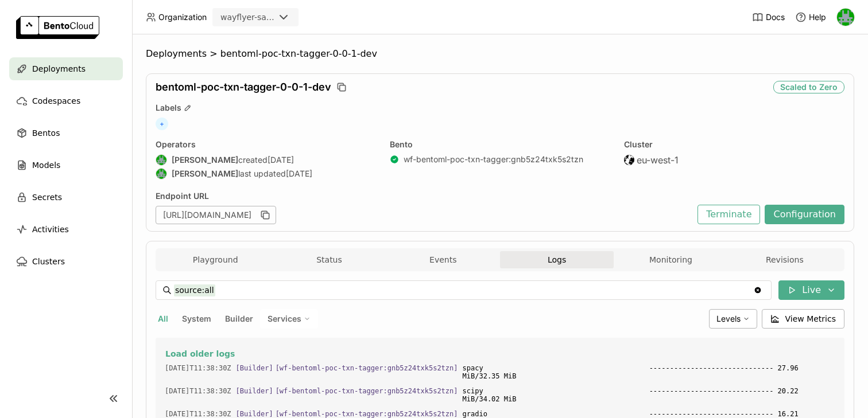  What do you see at coordinates (47, 197) in the screenshot?
I see `span: Secrets` at bounding box center [47, 197].